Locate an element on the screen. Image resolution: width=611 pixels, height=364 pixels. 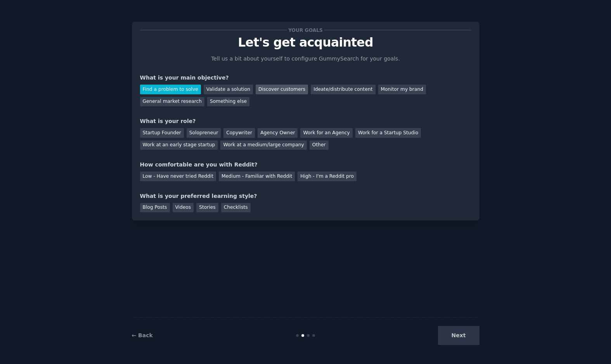
div: What is your preferred learning style? is located at coordinates (306, 196).